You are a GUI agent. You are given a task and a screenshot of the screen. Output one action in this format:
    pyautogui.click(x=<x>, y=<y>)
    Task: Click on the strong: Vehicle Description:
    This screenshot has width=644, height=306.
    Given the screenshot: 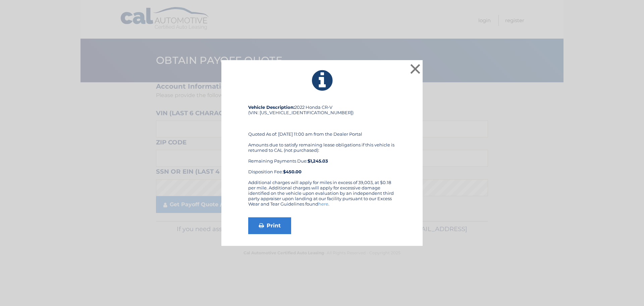 What is the action you would take?
    pyautogui.click(x=272, y=107)
    